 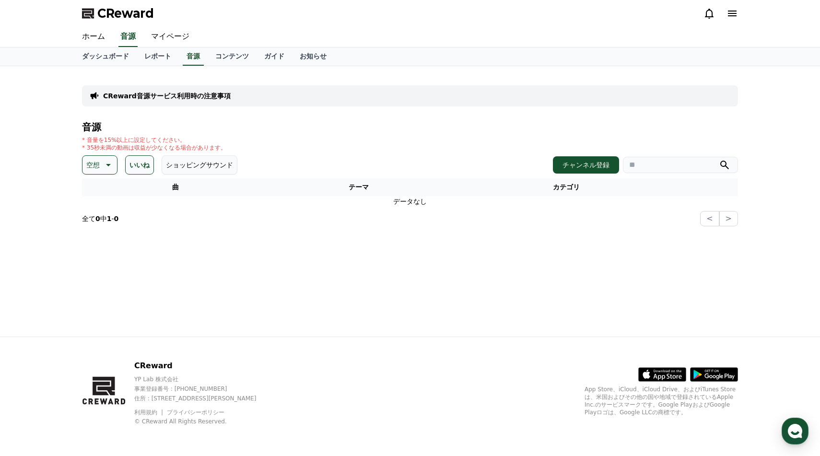 What do you see at coordinates (100, 165) in the screenshot?
I see `button: 空想` at bounding box center [100, 165].